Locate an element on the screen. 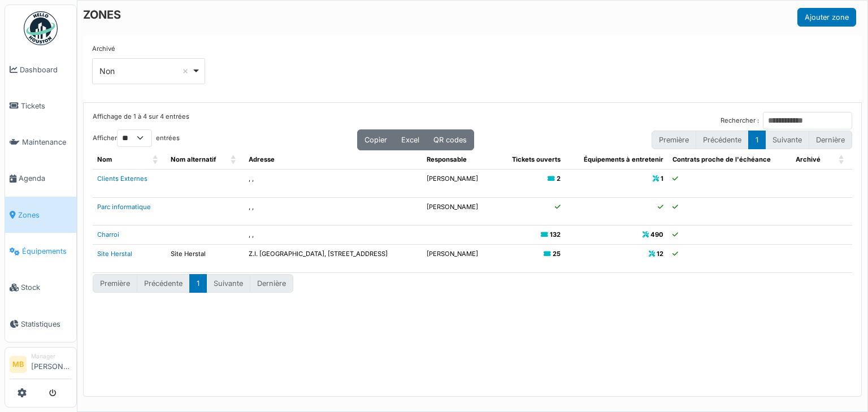 This screenshot has height=412, width=868. b: 132 is located at coordinates (555, 234).